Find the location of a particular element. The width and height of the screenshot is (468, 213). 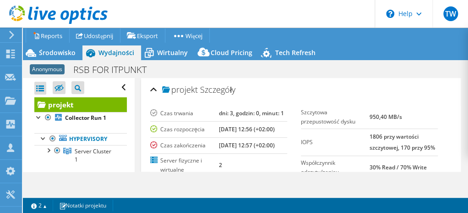

a: projekt is located at coordinates (81, 104).